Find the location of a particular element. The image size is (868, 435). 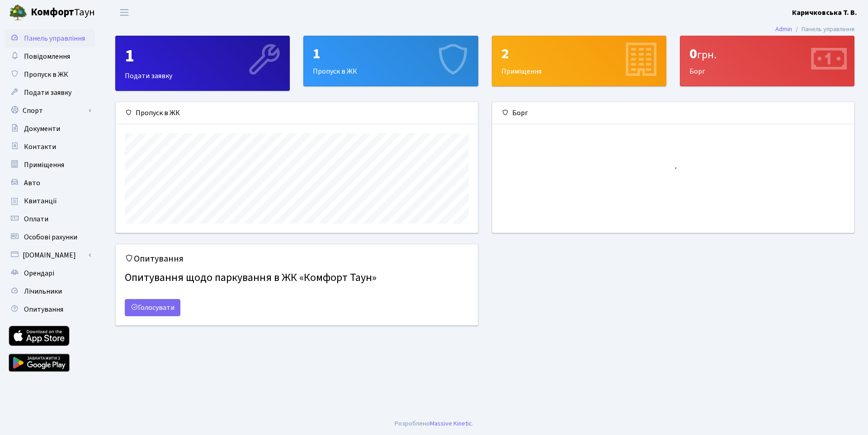

span: Особові рахунки is located at coordinates (51, 237).